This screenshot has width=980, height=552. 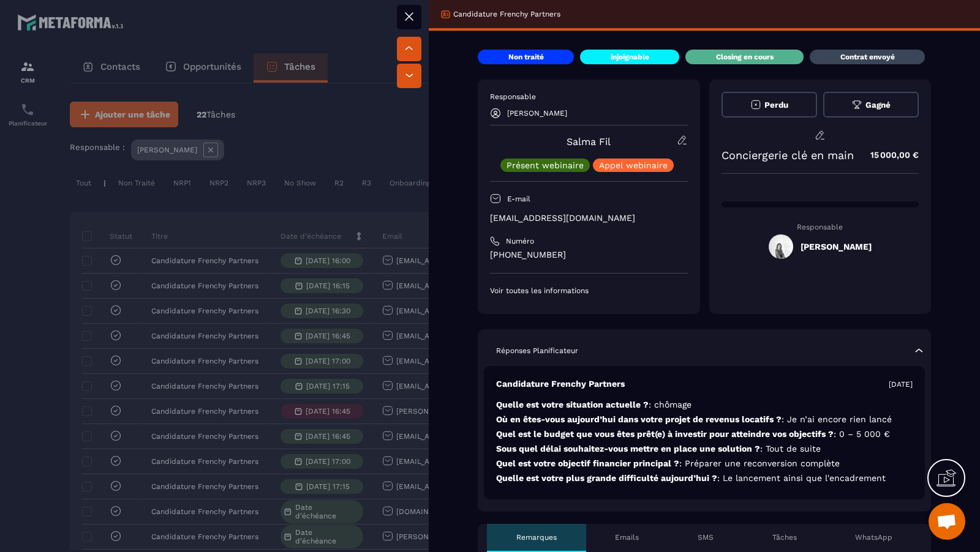 What do you see at coordinates (704, 463) in the screenshot?
I see `p: Quel est votre objectif financier principal ?` at bounding box center [704, 463].